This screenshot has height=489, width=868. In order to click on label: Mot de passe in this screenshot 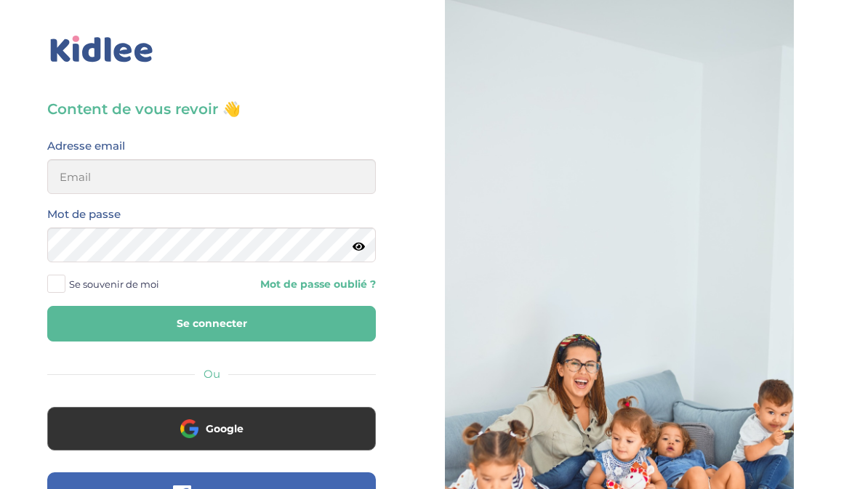, I will do `click(83, 214)`.